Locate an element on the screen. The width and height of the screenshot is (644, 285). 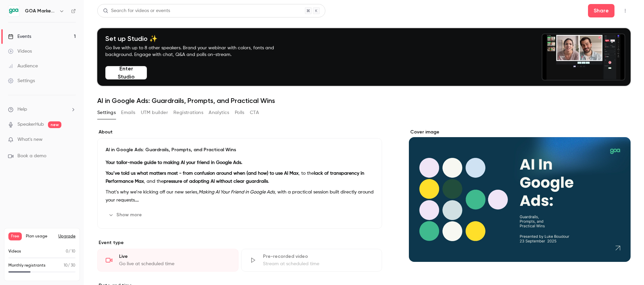
div: LiveGo live at scheduled time is located at coordinates (168, 260).